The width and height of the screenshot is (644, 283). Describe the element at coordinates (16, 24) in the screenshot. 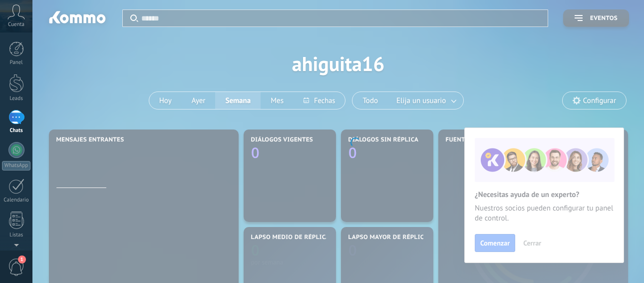

I see `span: Cuenta` at that location.